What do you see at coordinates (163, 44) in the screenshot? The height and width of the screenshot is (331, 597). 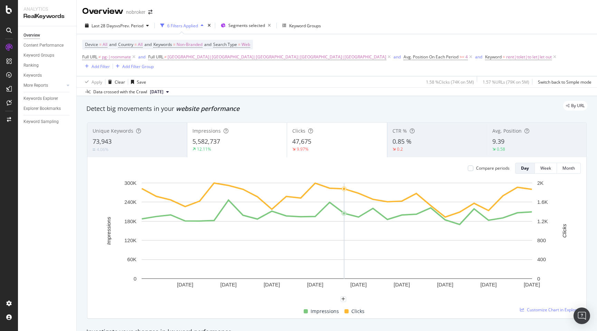 I see `span: Keywords` at bounding box center [163, 44].